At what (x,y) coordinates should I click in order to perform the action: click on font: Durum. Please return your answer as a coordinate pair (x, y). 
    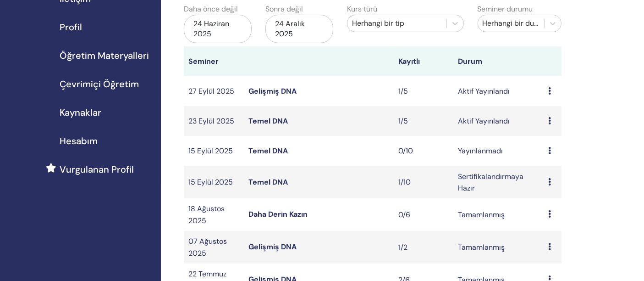
    Looking at the image, I should click on (470, 61).